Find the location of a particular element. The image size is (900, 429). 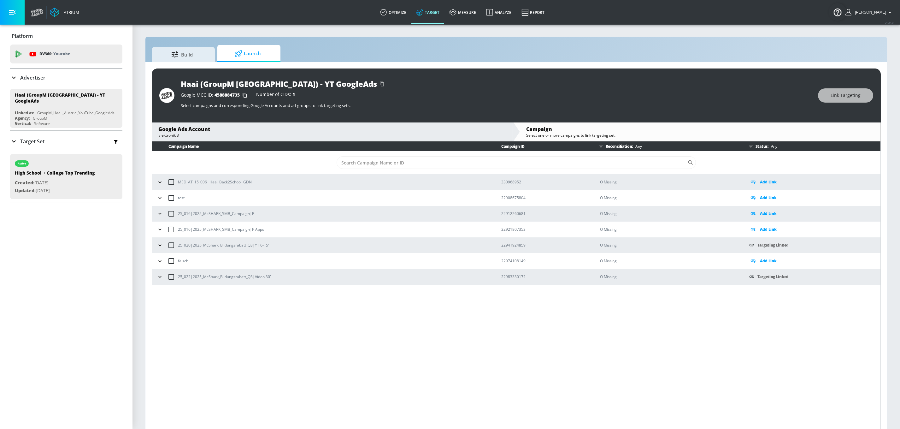

p: Select campaigns and corresponding Google Accounts and ad-groups to link targeting sets. is located at coordinates (496, 105).